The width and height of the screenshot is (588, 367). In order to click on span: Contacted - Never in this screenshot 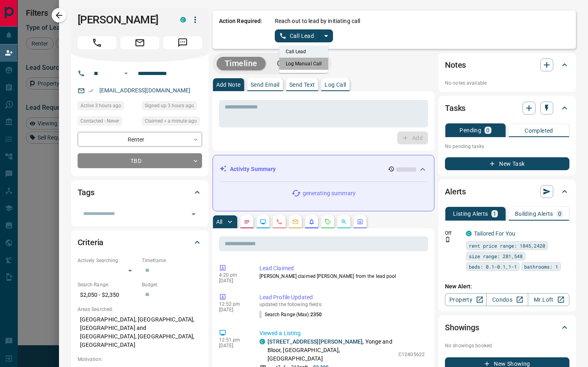, I will do `click(100, 121)`.